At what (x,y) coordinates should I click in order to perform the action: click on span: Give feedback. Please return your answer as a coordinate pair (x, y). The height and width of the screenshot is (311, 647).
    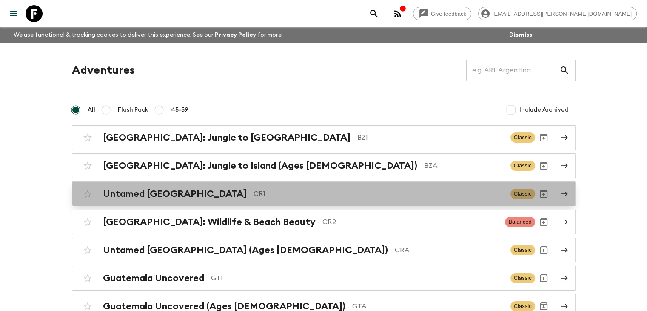
    Looking at the image, I should click on (449, 14).